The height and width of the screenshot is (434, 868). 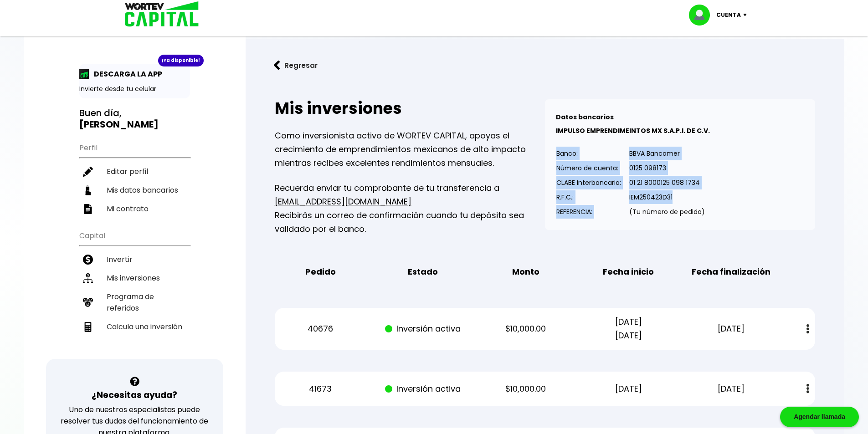 What do you see at coordinates (135, 119) in the screenshot?
I see `h3: Buen día,` at bounding box center [135, 119].